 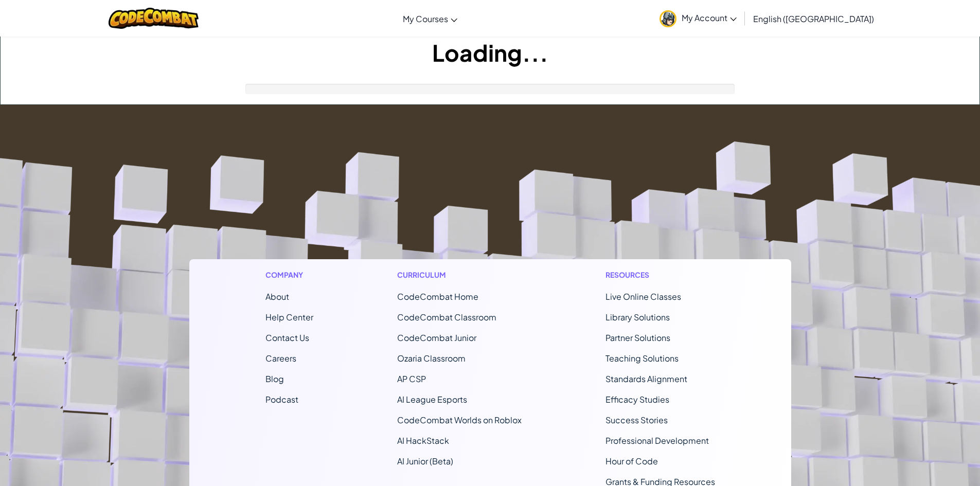 I want to click on span: My Courses, so click(x=425, y=18).